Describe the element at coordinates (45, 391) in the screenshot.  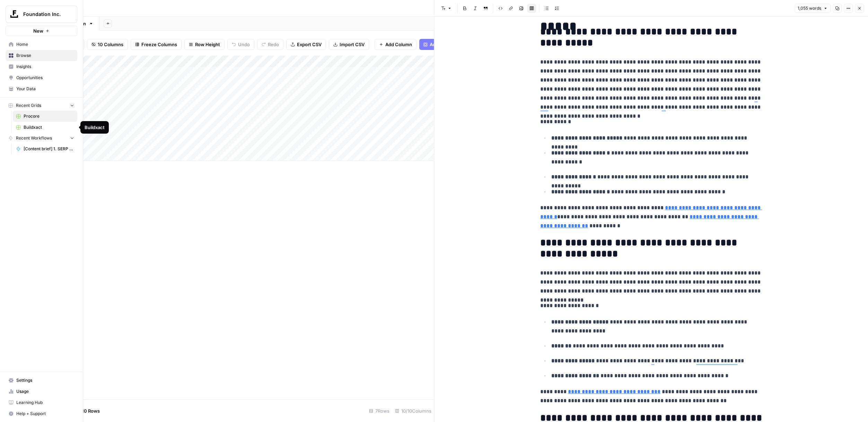
I see `span: Usage` at that location.